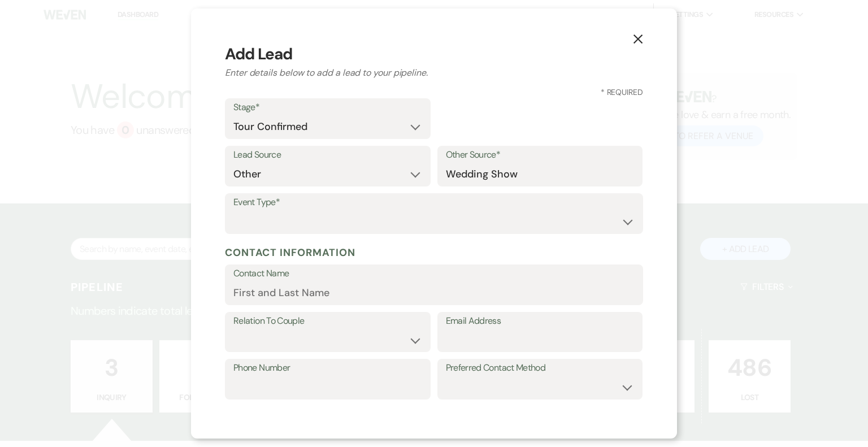  Describe the element at coordinates (434, 202) in the screenshot. I see `label: Event Type*` at that location.